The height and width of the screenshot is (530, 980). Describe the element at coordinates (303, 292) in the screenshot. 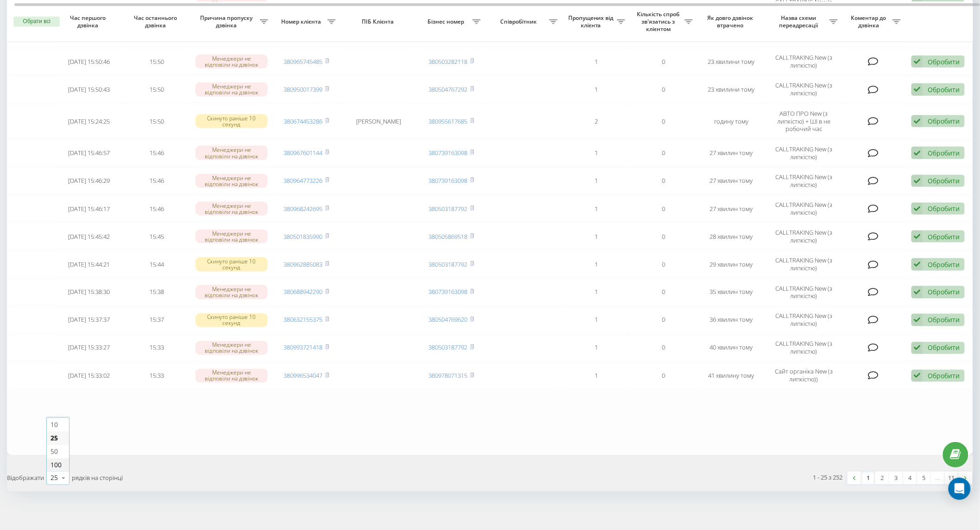

I see `a: 380688942290` at that location.